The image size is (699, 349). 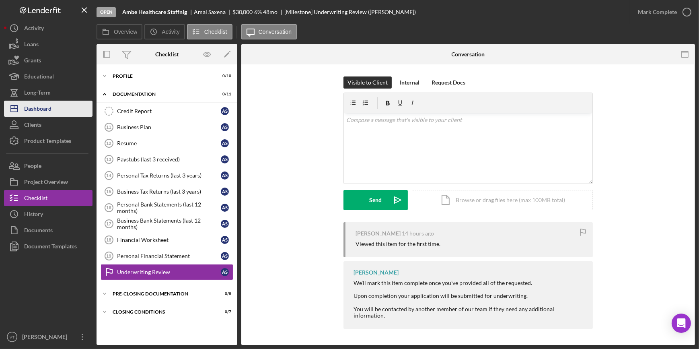 What do you see at coordinates (409, 82) in the screenshot?
I see `div: Internal` at bounding box center [409, 82].